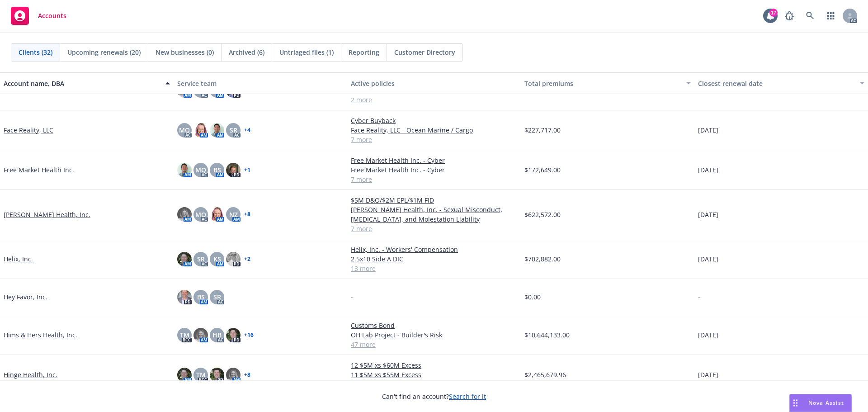 This screenshot has height=412, width=868. What do you see at coordinates (434, 334) in the screenshot?
I see `a: OH Lab Project - Builder's Risk` at bounding box center [434, 334].